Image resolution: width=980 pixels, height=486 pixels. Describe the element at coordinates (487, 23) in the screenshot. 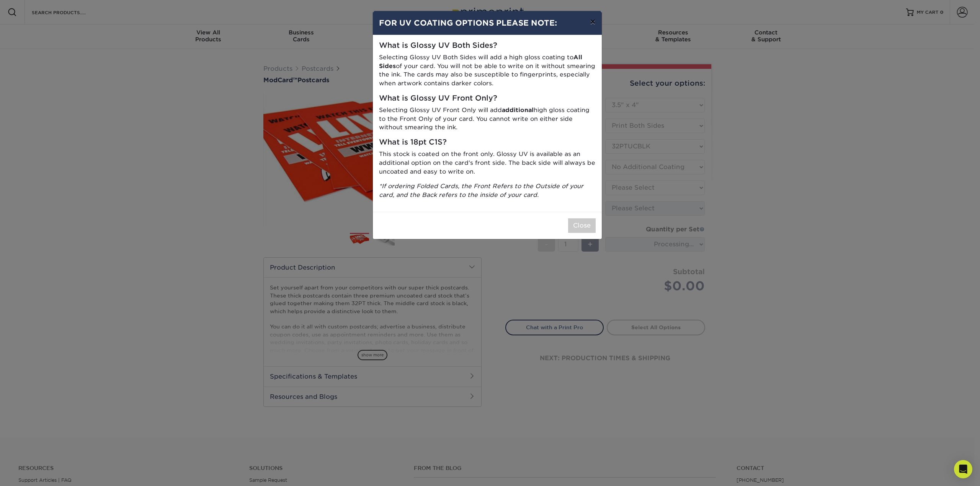

I see `h4: FOR UV COATING OPTIONS PLEASE NOTE:` at that location.